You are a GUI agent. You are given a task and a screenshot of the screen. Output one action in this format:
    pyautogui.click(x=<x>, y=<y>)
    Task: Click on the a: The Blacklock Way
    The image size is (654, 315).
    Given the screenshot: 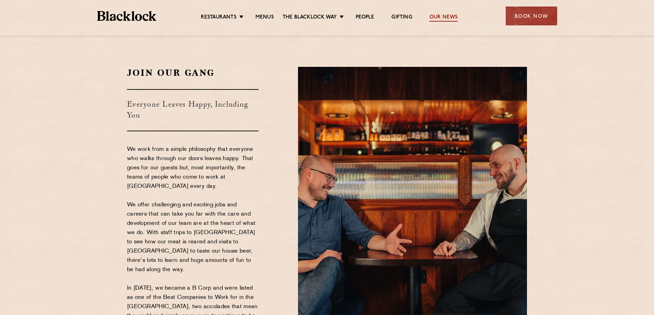 What is the action you would take?
    pyautogui.click(x=310, y=18)
    